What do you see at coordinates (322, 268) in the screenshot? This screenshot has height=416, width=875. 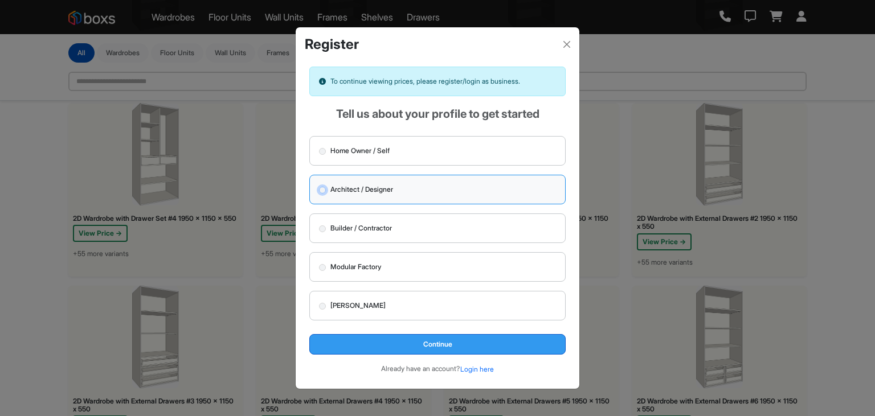 I see `input: Modular Factory` at bounding box center [322, 268].